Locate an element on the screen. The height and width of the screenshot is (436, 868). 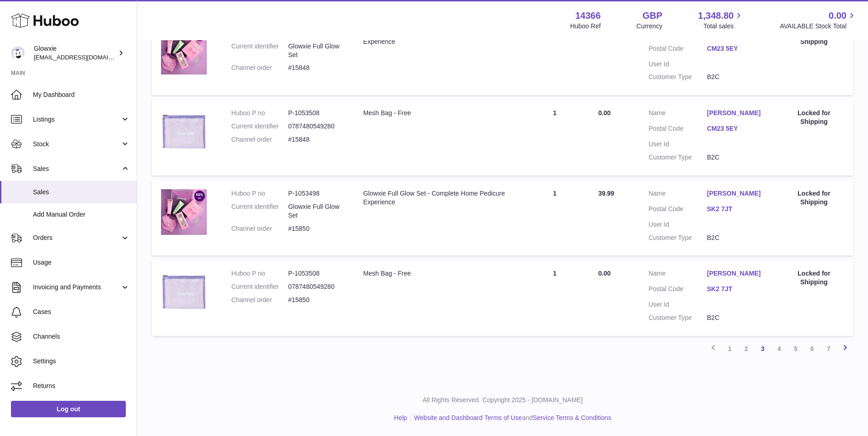
span: My Dashboard is located at coordinates (81, 95).